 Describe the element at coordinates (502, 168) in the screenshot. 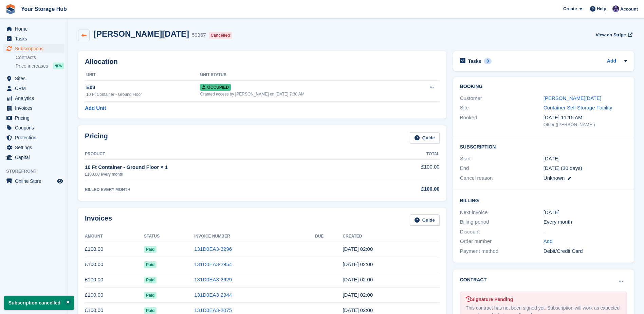

I see `div: End` at that location.